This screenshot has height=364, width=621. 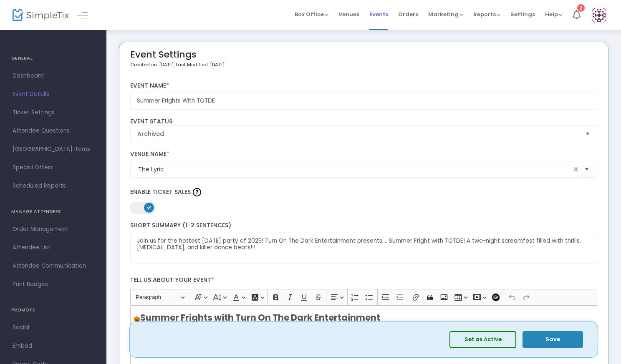 I want to click on span: Social, so click(x=53, y=328).